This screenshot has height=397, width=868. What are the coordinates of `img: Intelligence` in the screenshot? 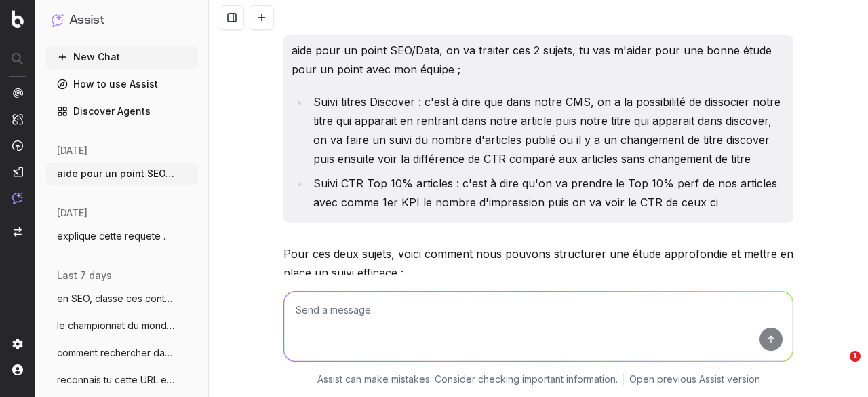 It's located at (18, 119).